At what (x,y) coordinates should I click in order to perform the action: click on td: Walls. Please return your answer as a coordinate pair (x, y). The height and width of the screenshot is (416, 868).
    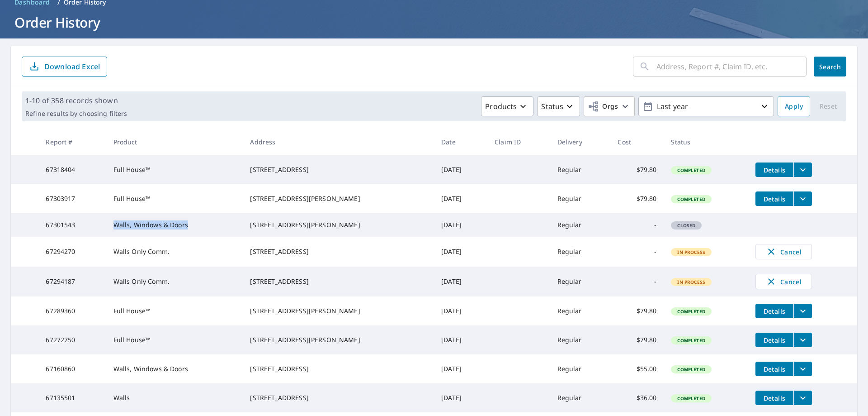
    Looking at the image, I should click on (174, 398).